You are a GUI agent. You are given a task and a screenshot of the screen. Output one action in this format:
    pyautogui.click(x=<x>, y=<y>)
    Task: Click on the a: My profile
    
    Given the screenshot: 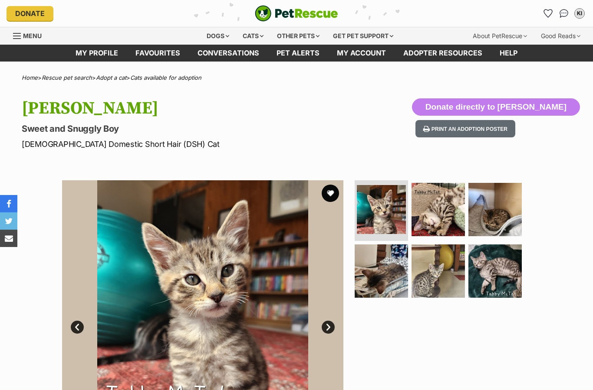 What is the action you would take?
    pyautogui.click(x=97, y=53)
    